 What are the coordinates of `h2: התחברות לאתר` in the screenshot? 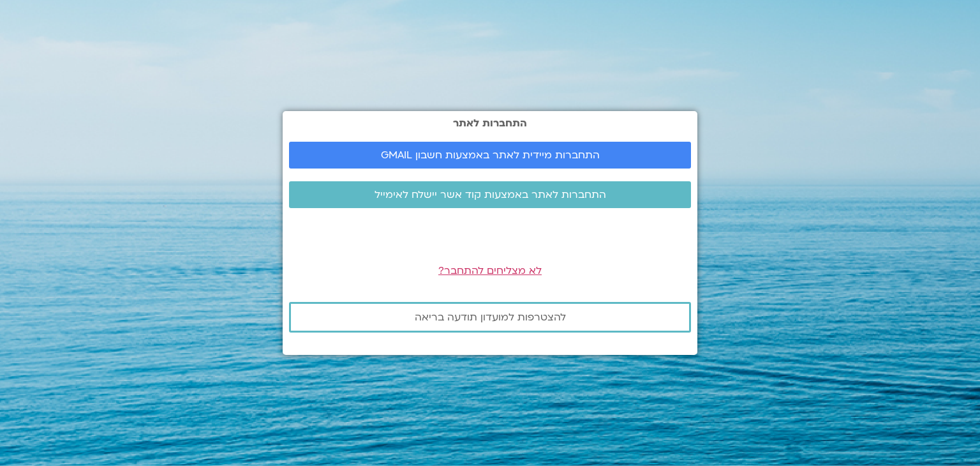 It's located at (490, 123).